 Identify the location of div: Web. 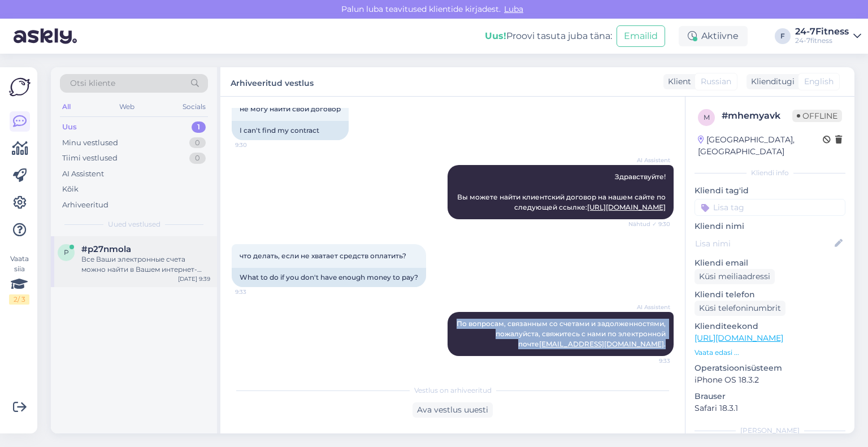
(127, 106).